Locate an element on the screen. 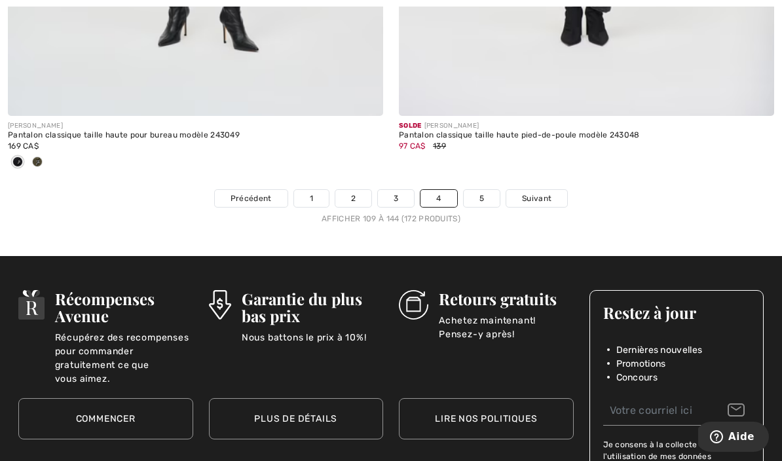  a: 5 is located at coordinates (481, 198).